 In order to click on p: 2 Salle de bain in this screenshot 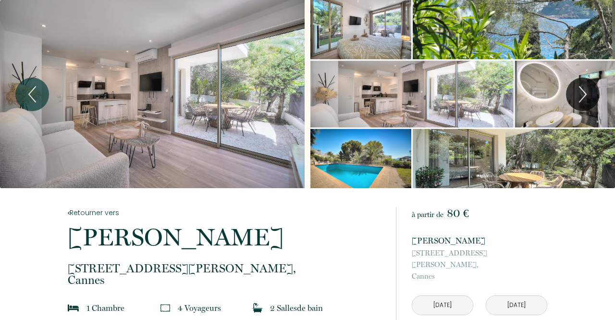, I will do `click(297, 308)`.